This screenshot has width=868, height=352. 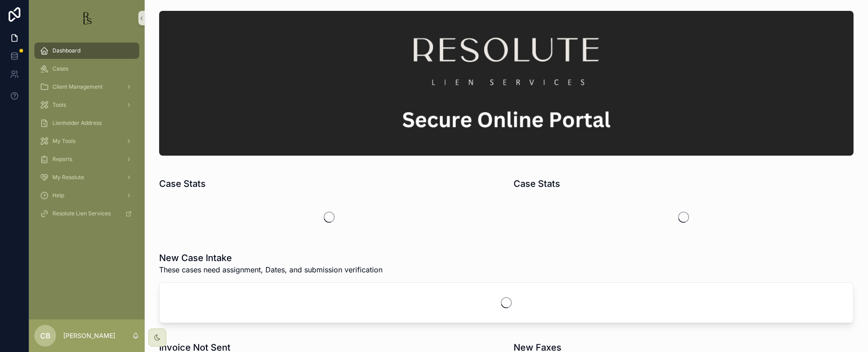 What do you see at coordinates (270, 270) in the screenshot?
I see `span: These cases need assignment, Dates, and submission verification` at bounding box center [270, 270].